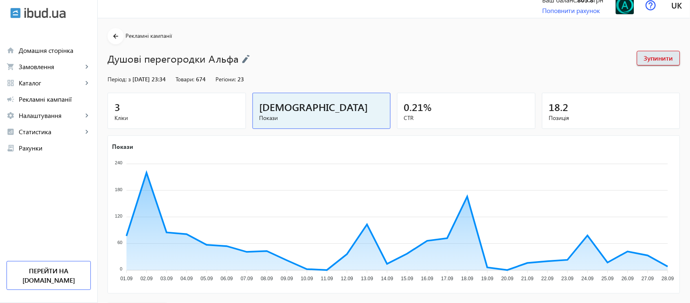 This screenshot has height=303, width=690. What do you see at coordinates (247, 279) in the screenshot?
I see `tspan: 07.09` at bounding box center [247, 279].